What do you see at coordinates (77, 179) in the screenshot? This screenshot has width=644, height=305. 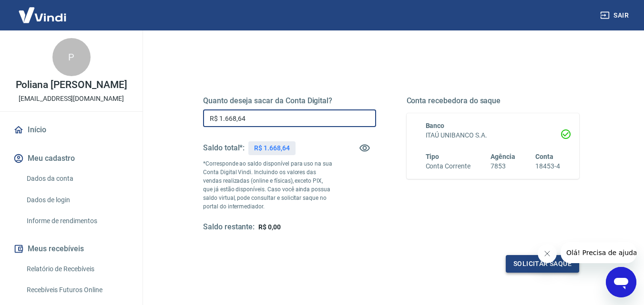 I see `a: Dados da conta` at bounding box center [77, 179].